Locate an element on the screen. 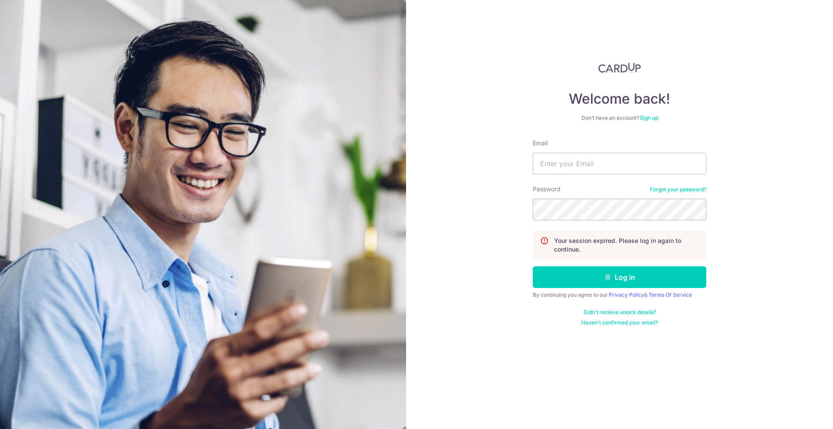  div: Don’t have an account? is located at coordinates (620, 118).